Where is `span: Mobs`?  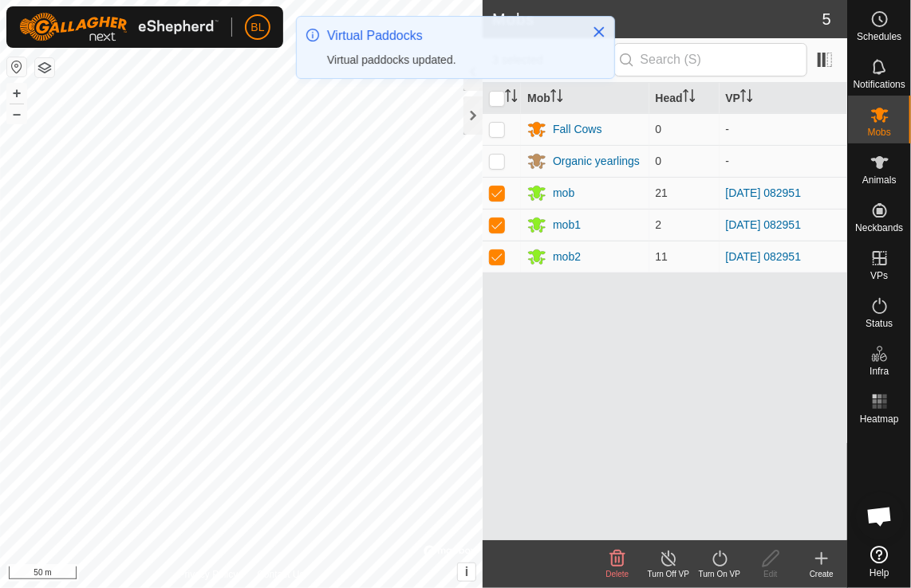 span: Mobs is located at coordinates (879, 132).